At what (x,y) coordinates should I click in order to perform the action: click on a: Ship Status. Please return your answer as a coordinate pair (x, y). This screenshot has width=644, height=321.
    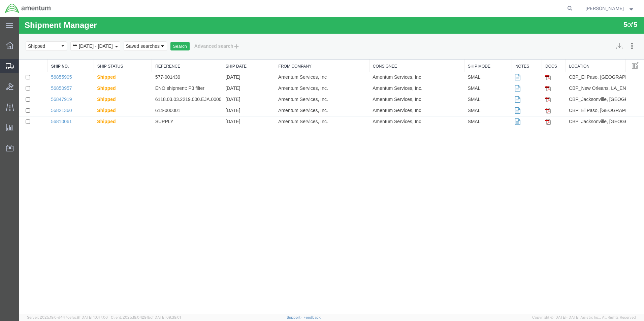
    Looking at the image, I should click on (103, 49).